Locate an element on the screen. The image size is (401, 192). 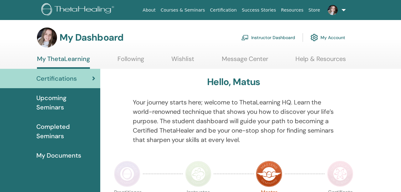
img: Master is located at coordinates (269, 174).